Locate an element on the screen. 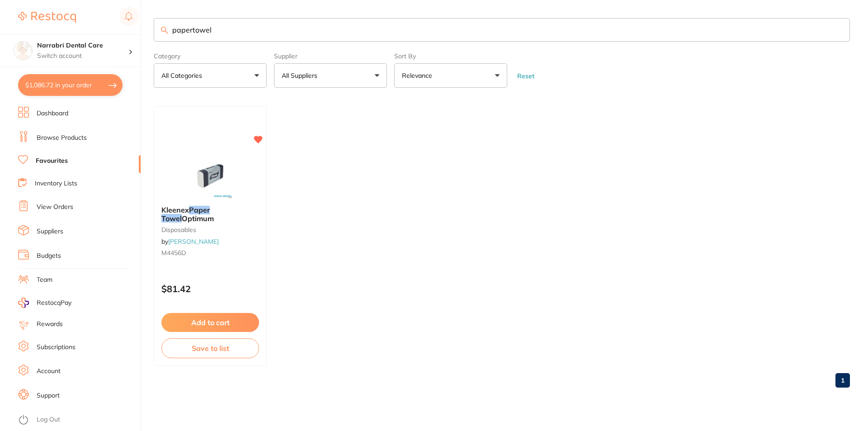 This screenshot has width=868, height=431. input: Search Favourite Products is located at coordinates (502, 30).